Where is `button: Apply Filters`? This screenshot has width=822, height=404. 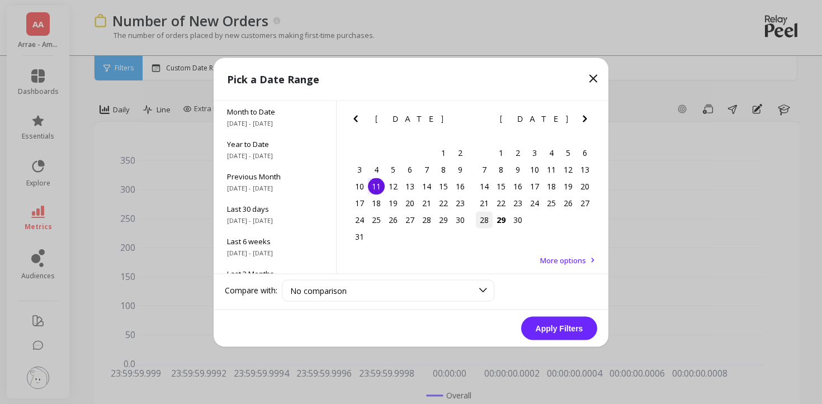
button: Apply Filters is located at coordinates (559, 328).